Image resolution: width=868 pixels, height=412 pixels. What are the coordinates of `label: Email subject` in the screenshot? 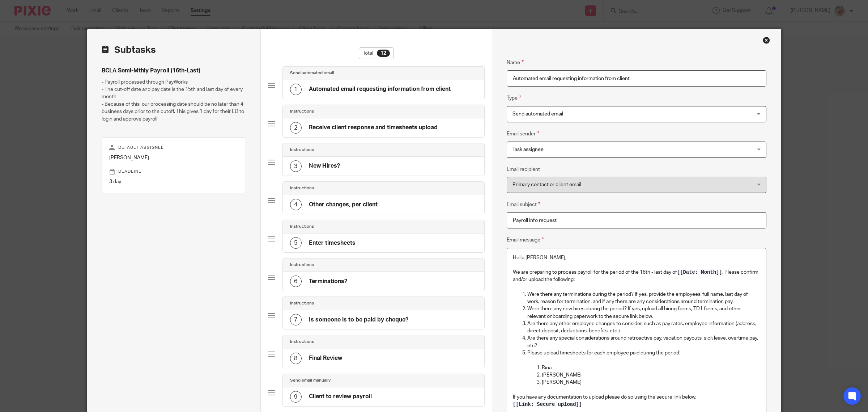 It's located at (524, 204).